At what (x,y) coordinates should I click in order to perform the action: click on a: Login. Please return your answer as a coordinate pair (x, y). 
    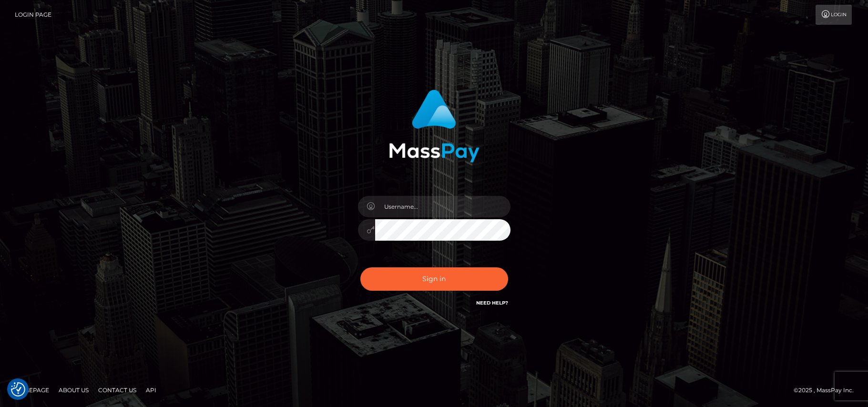
    Looking at the image, I should click on (834, 15).